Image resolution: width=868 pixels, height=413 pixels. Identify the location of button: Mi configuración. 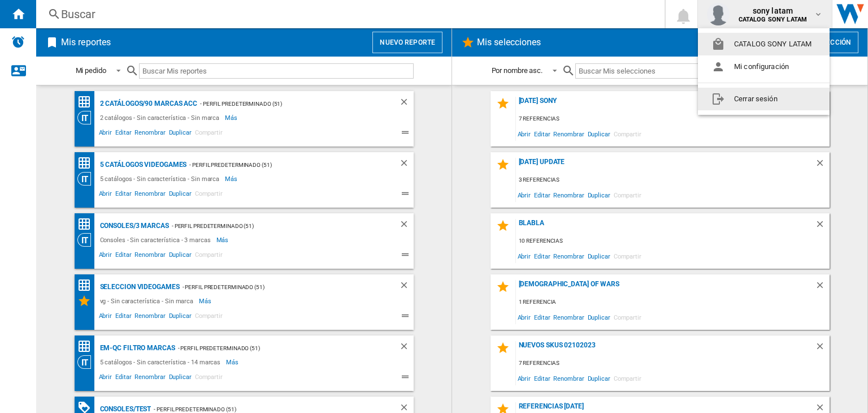
(764, 67).